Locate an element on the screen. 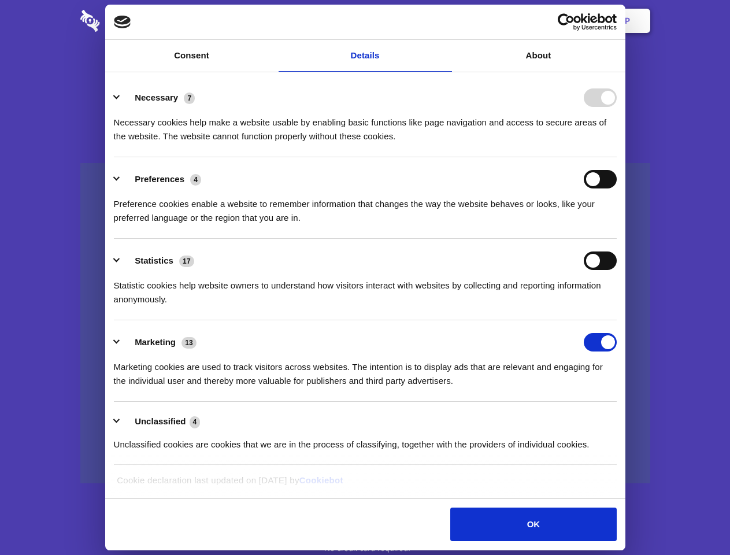 The width and height of the screenshot is (730, 555). div: Statistic cookies help website owners to understand how visitors interact with websites by collec... is located at coordinates (365, 288).